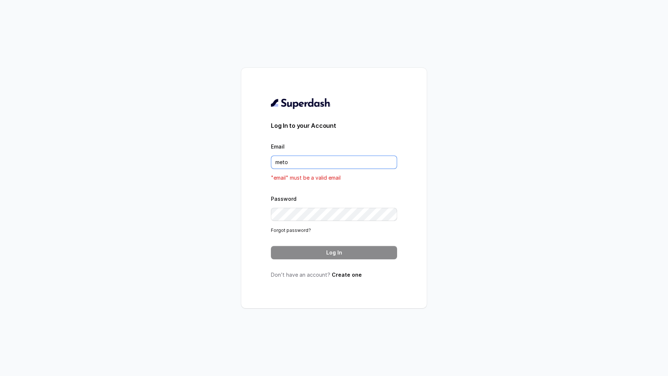  Describe the element at coordinates (334, 275) in the screenshot. I see `p: Don’t have an account?` at that location.